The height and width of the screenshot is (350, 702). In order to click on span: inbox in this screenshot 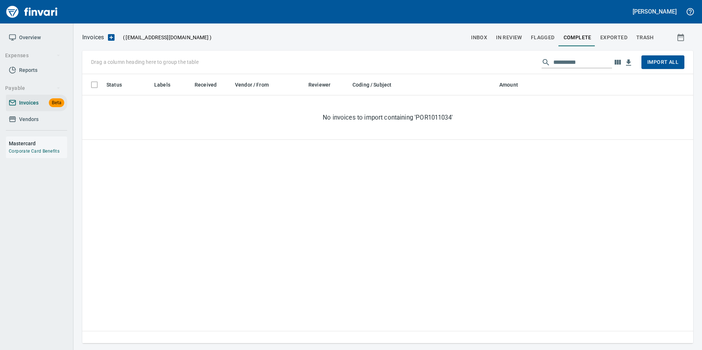, I will do `click(479, 37)`.